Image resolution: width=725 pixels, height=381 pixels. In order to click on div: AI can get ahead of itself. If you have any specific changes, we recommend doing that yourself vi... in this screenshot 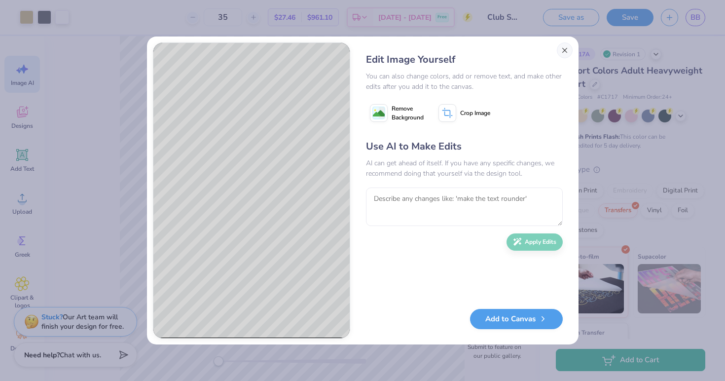, I will do `click(464, 168)`.